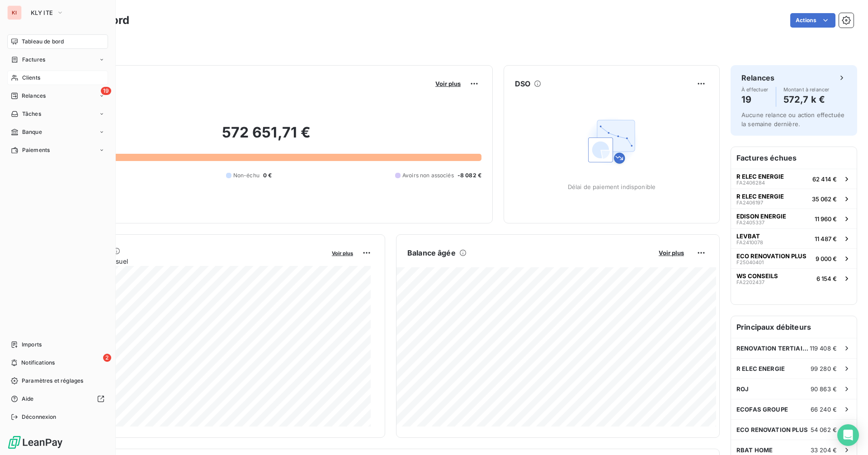  I want to click on span: 35 062 €, so click(824, 199).